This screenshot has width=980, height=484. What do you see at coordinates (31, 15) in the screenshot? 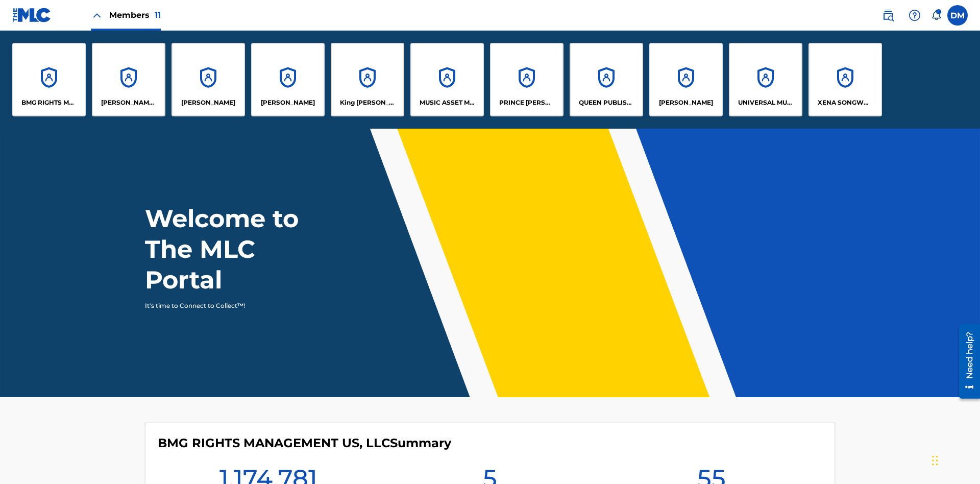
I see `img: MLC Logo` at bounding box center [31, 15].